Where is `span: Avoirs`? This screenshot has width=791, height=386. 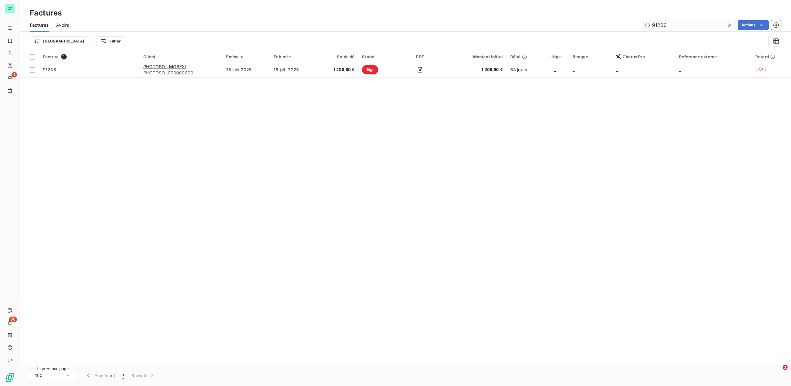 span: Avoirs is located at coordinates (62, 25).